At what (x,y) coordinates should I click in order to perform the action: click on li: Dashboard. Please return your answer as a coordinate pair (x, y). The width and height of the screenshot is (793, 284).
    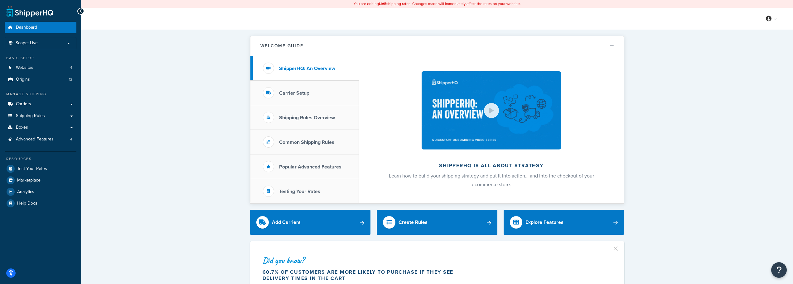
    Looking at the image, I should click on (41, 27).